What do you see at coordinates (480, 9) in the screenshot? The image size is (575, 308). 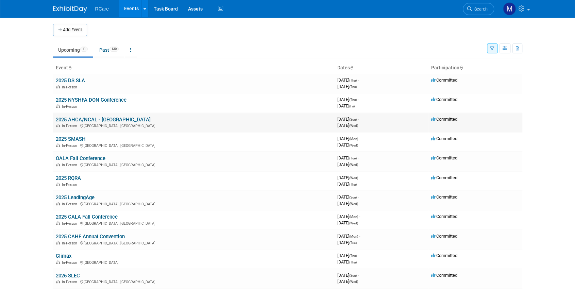 I see `span: Search` at bounding box center [480, 9].